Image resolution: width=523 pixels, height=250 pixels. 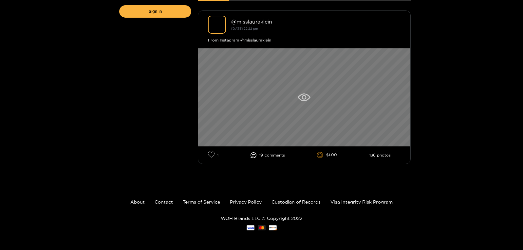 What do you see at coordinates (213, 155) in the screenshot?
I see `li: 1` at bounding box center [213, 155].